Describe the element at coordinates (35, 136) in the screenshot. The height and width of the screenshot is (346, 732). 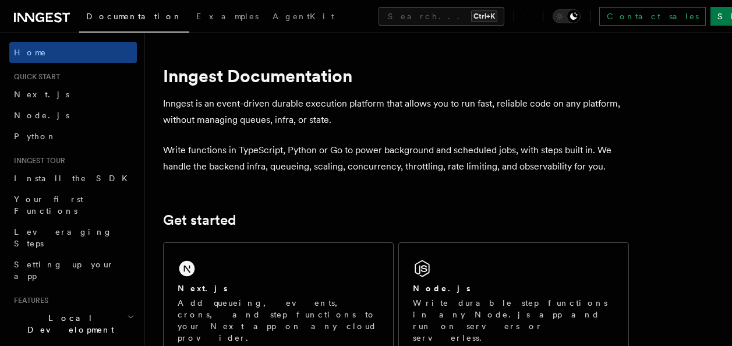
I see `span: Python` at that location.